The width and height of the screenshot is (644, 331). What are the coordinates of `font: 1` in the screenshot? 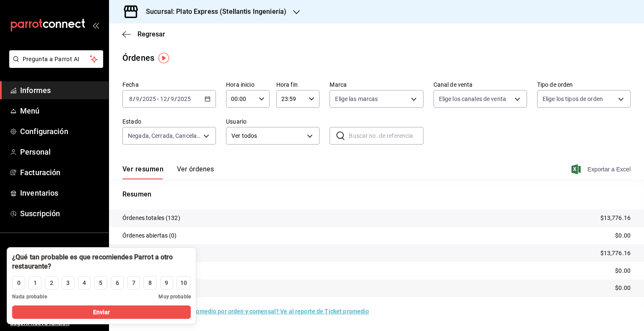 It's located at (35, 283).